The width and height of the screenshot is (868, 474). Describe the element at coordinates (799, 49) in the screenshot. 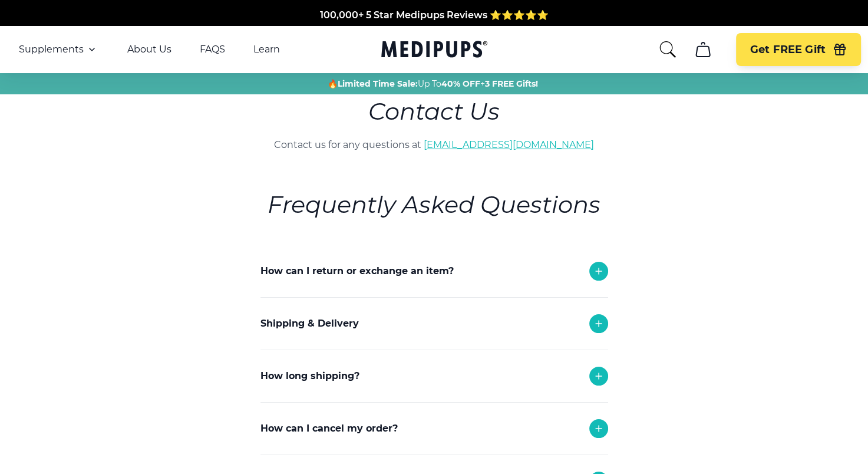

I see `button: Get FREE Gift` at that location.